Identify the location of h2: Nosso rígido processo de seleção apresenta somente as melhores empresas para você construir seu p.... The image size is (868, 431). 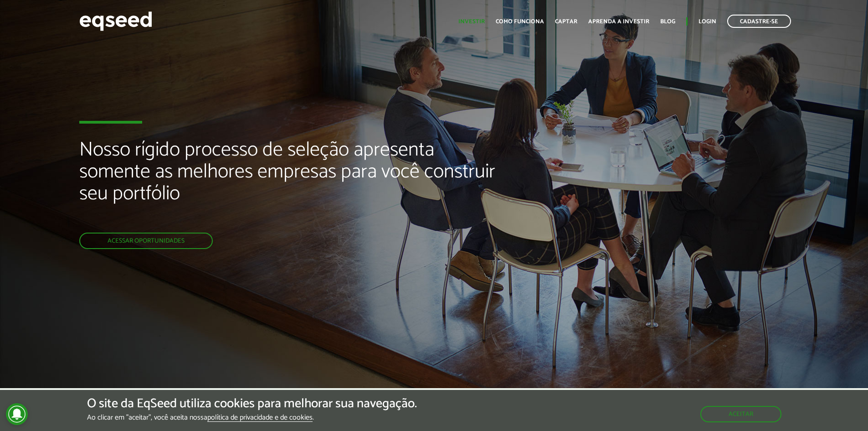
(290, 185).